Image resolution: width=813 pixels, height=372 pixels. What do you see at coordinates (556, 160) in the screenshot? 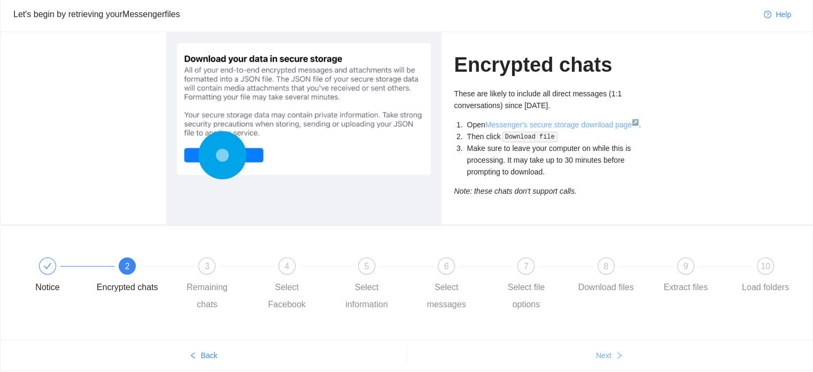
I see `li: Make sure to leave your computer on while this is processing. It may take up to 30 minutes before...` at bounding box center [556, 160].